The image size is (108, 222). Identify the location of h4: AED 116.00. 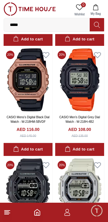
(28, 129).